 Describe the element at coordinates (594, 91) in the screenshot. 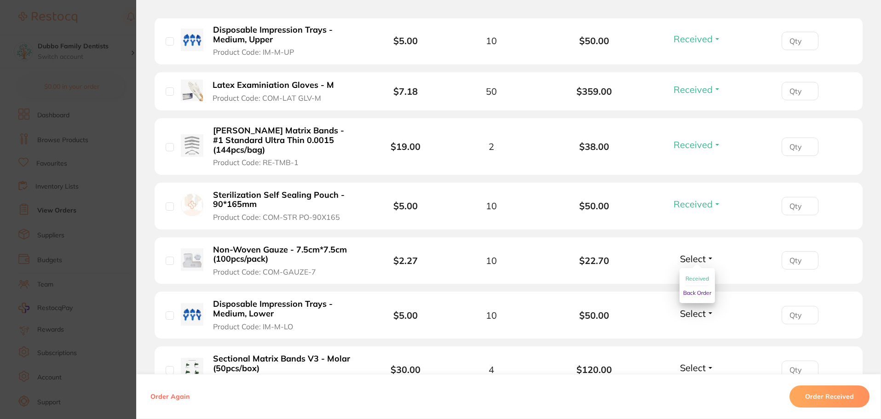

I see `b: $359.00` at that location.